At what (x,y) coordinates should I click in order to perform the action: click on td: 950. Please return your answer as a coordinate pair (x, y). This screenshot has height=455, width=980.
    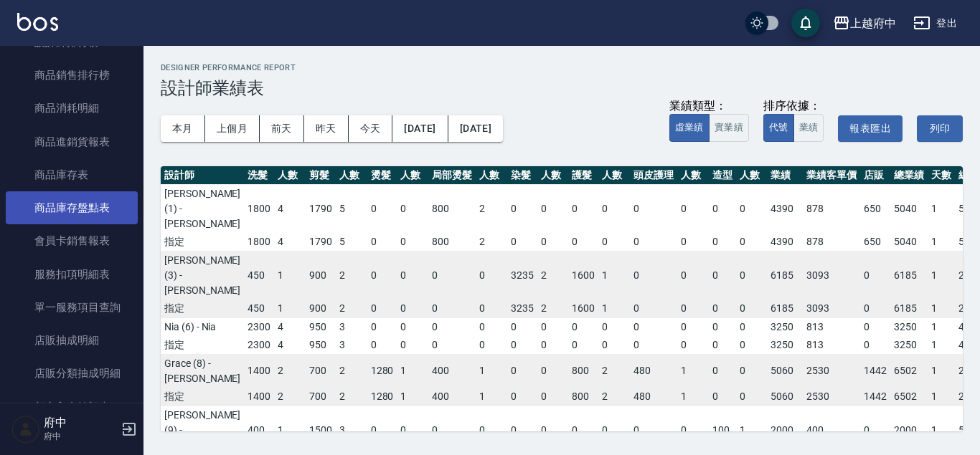
    Looking at the image, I should click on (321, 346).